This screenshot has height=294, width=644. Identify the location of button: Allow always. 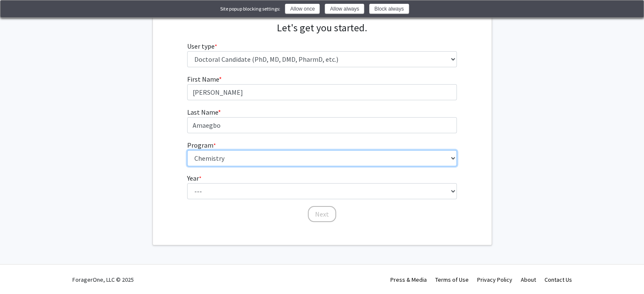
(344, 9).